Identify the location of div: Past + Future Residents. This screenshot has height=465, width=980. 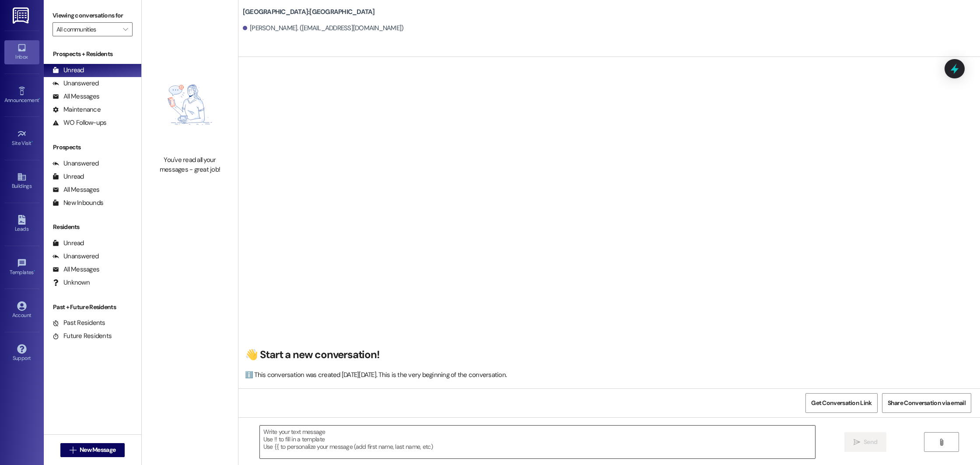
(92, 307).